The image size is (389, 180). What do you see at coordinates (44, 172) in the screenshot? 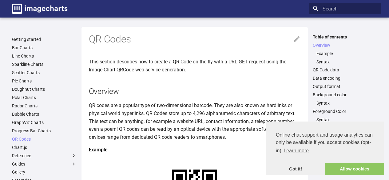
I see `a: Gallery` at bounding box center [44, 172].